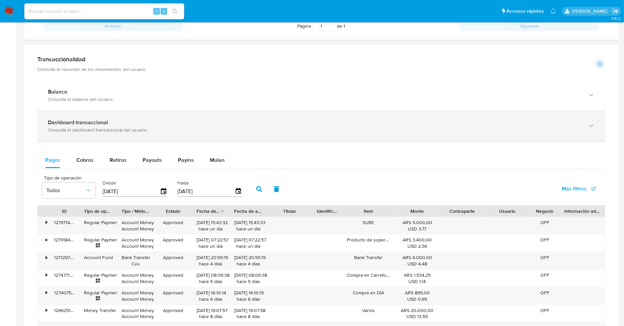 The width and height of the screenshot is (624, 326). What do you see at coordinates (164, 11) in the screenshot?
I see `span: s` at bounding box center [164, 11].